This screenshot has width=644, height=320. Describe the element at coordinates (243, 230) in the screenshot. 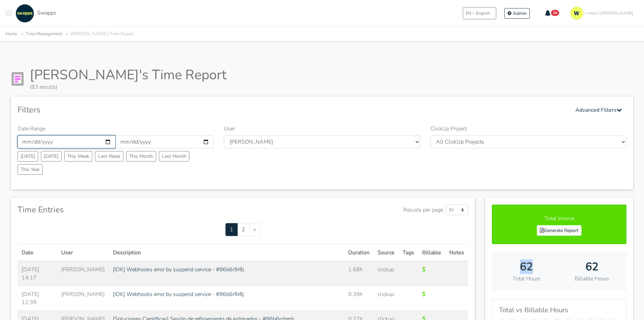

I see `nav: Page navigation` at that location.